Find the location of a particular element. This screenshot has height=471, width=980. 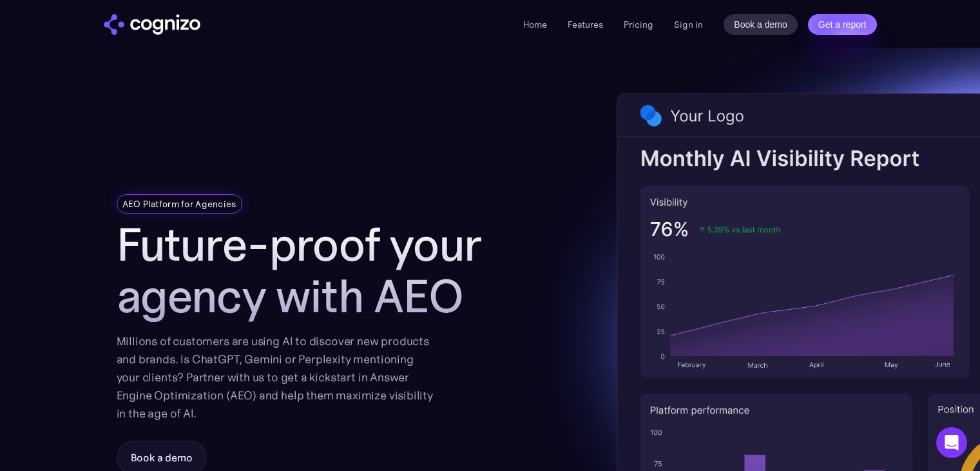

div: Open Intercom Messenger is located at coordinates (952, 442).